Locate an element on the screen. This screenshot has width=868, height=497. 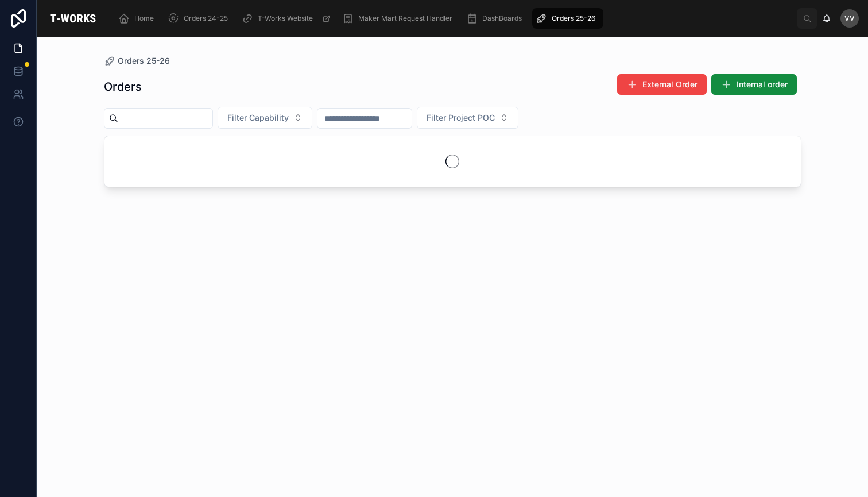
a: T-Works Website is located at coordinates (287, 18).